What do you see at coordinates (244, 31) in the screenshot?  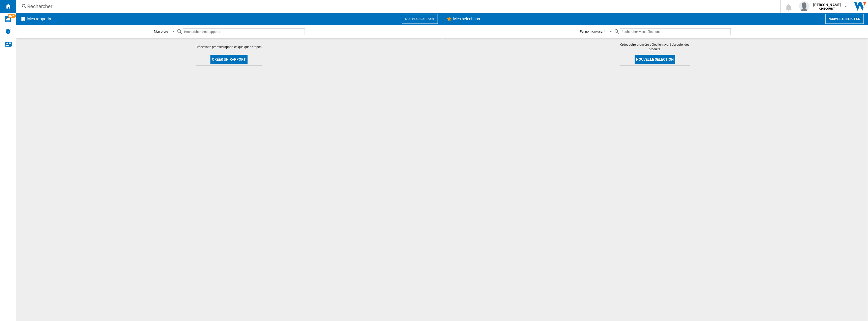 I see `input: Rechercher Mes rapports` at bounding box center [244, 31].